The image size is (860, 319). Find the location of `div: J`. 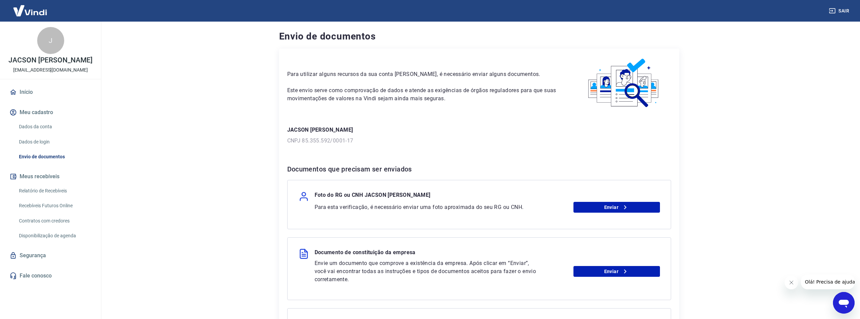

div: J is located at coordinates (51, 41).